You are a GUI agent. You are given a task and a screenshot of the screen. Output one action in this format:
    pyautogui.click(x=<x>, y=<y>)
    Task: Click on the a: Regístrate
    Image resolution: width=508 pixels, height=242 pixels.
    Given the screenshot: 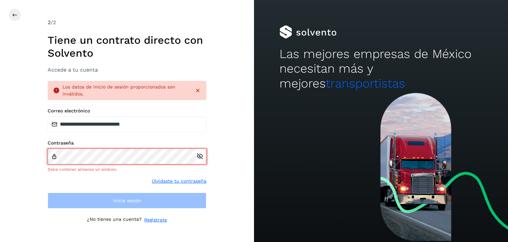 What is the action you would take?
    pyautogui.click(x=156, y=219)
    